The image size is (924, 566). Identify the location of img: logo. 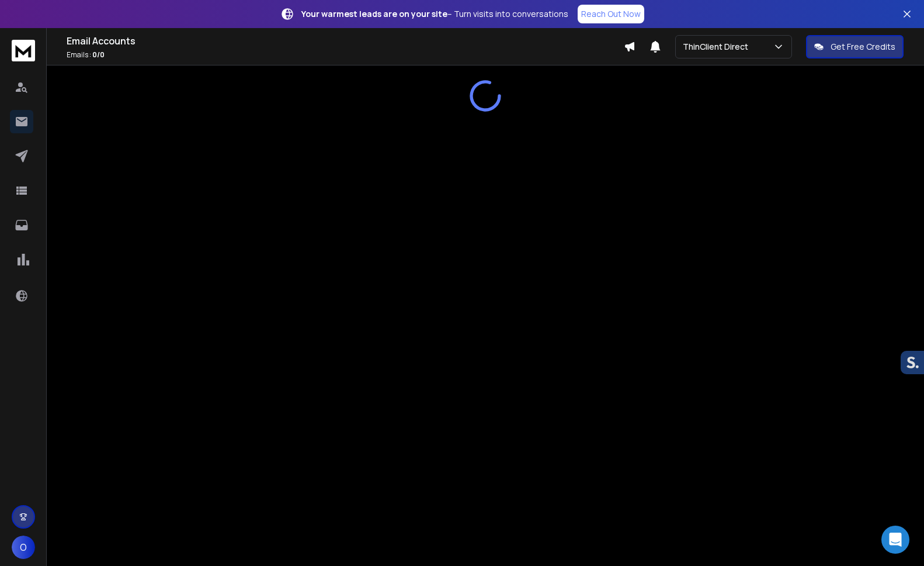
(24, 50).